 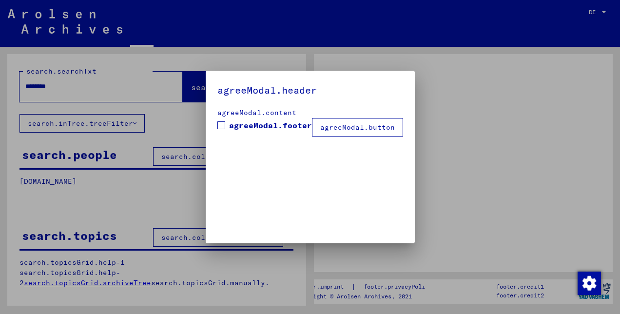 What do you see at coordinates (310, 113) in the screenshot?
I see `div: agreeModal.content` at bounding box center [310, 113].